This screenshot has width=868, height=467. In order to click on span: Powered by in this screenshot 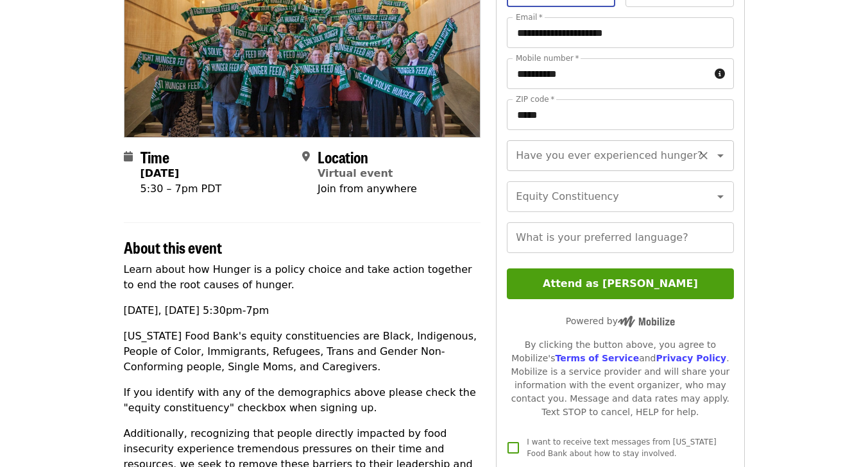, I will do `click(620, 321)`.